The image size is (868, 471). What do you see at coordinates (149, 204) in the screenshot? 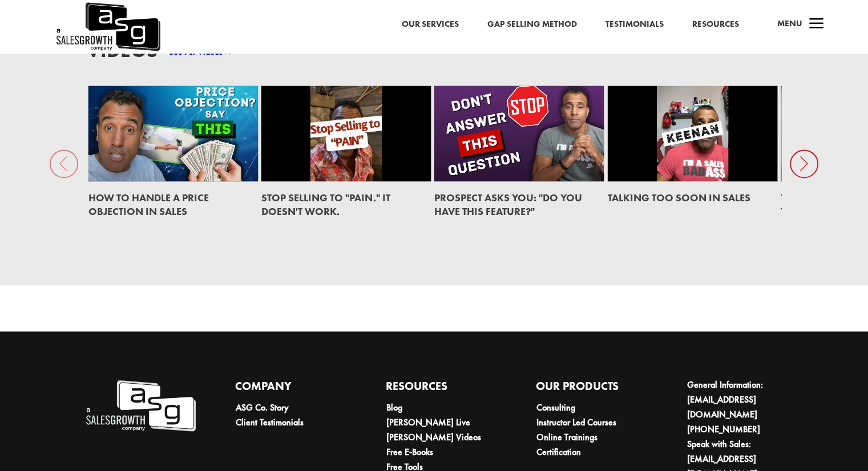
I see `a: How to Handle a Price Objection in Sales` at bounding box center [149, 204].